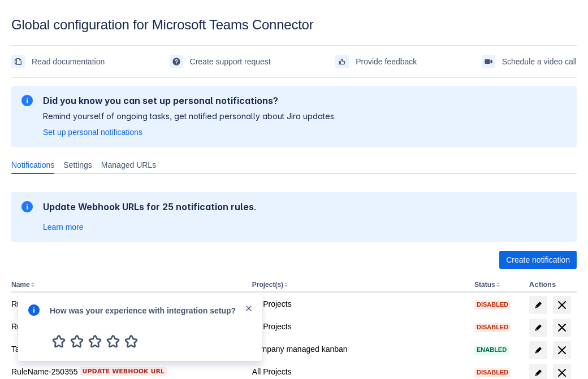 The height and width of the screenshot is (379, 588). Describe the element at coordinates (484, 285) in the screenshot. I see `button: Status` at that location.